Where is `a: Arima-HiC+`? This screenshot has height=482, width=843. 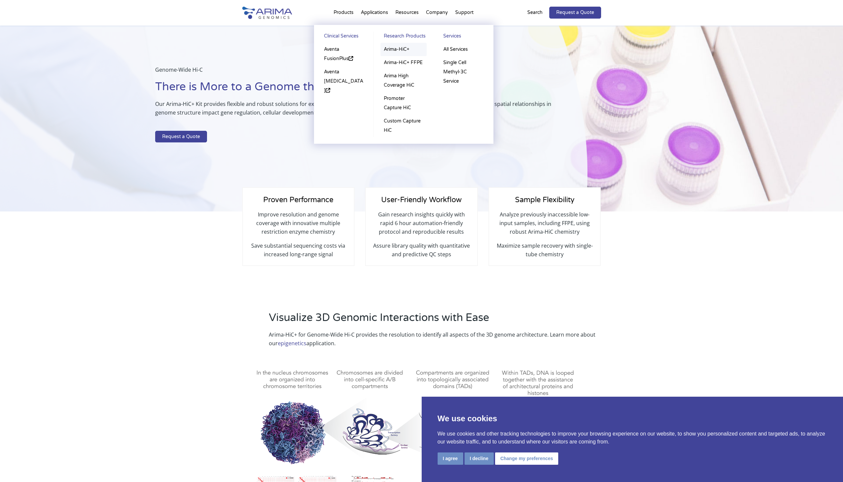
a: Arima-HiC+ is located at coordinates (403, 49).